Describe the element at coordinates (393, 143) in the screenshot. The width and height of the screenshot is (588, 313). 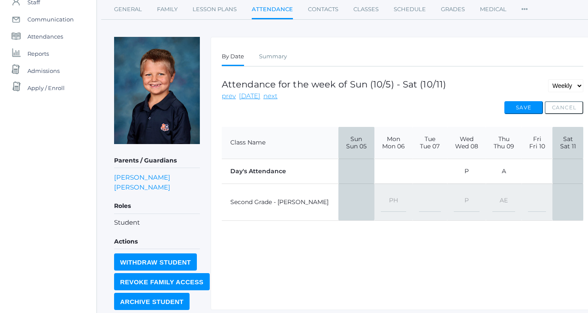
I see `th: Mon` at that location.